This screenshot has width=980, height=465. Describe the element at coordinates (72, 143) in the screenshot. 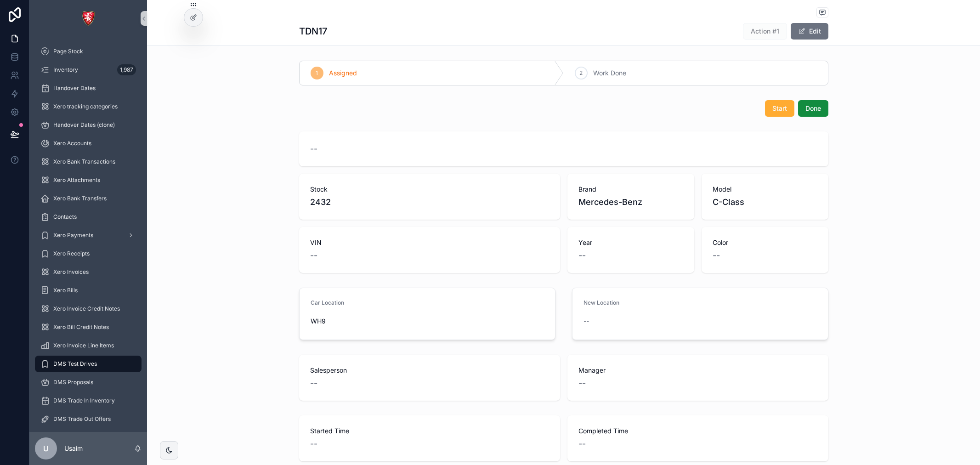

I see `span: Xero Accounts` at that location.